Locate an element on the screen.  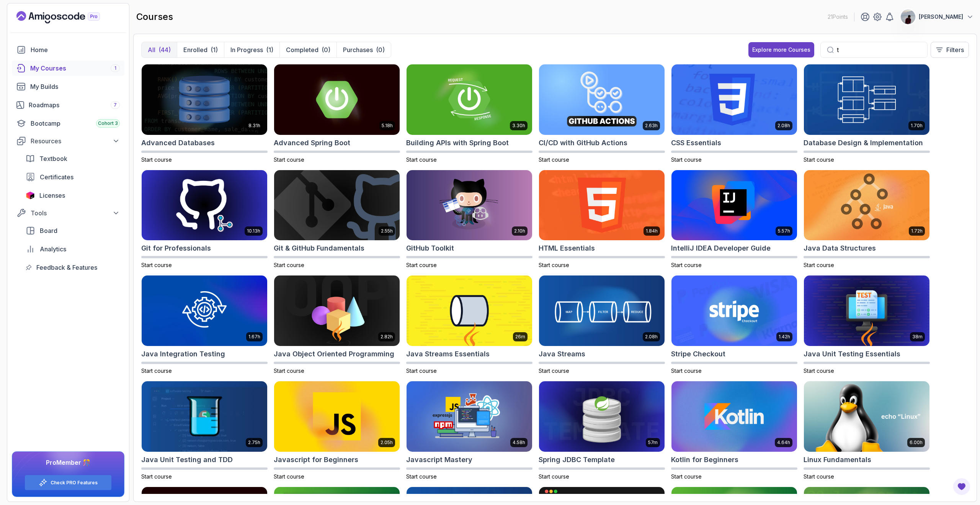
img: Java Streams Essentials card is located at coordinates (470, 311).